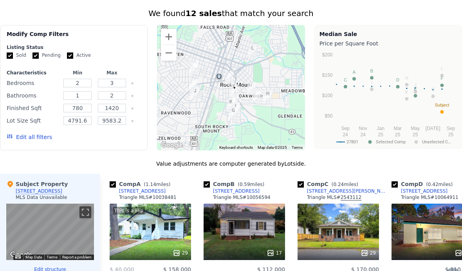  Describe the element at coordinates (21, 255) in the screenshot. I see `a: Open this area in Google Maps (opens a new window)` at that location.